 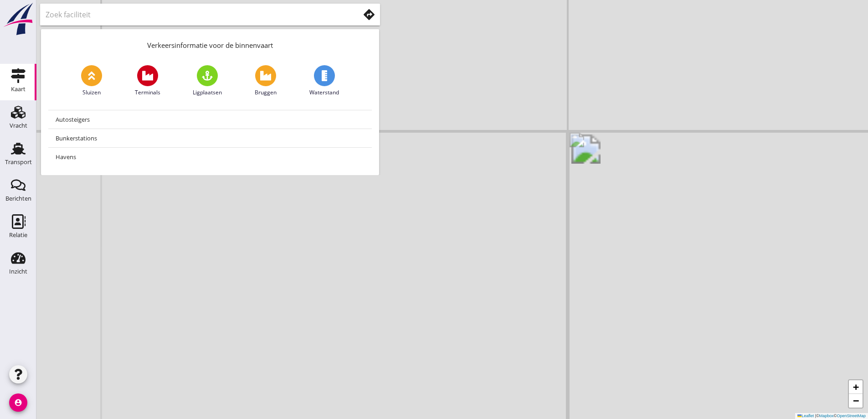 What do you see at coordinates (210, 157) in the screenshot?
I see `div: Havens` at bounding box center [210, 157].